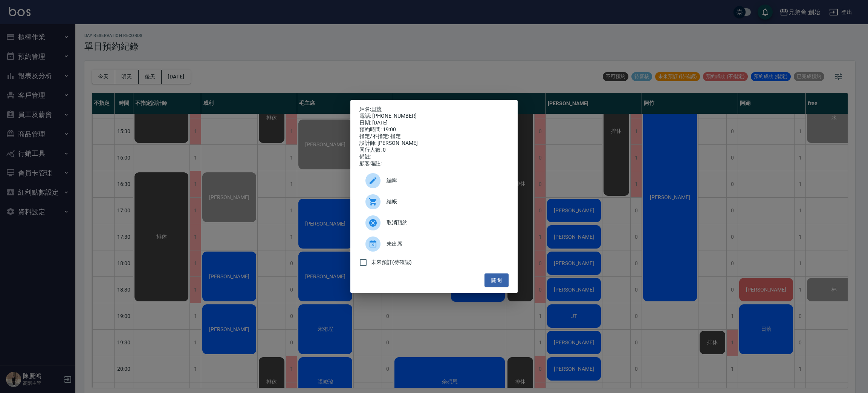 The image size is (868, 393). Describe the element at coordinates (445, 222) in the screenshot. I see `span: 取消預約` at that location.